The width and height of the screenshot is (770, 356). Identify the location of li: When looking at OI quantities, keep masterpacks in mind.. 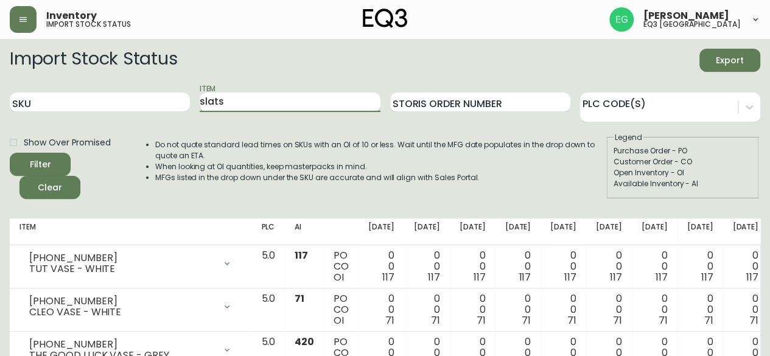
(381, 167).